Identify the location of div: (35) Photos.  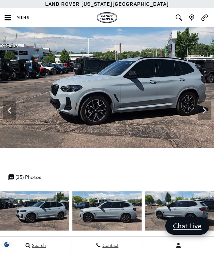
(25, 177).